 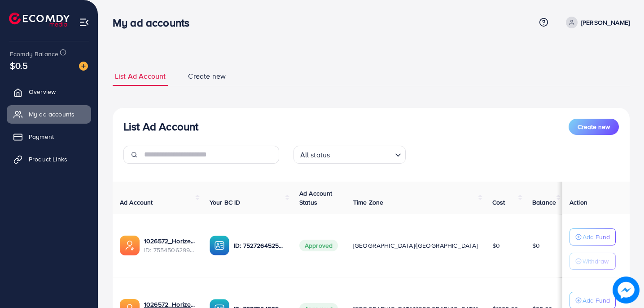 What do you see at coordinates (368, 202) in the screenshot?
I see `span: Time Zone` at bounding box center [368, 202].